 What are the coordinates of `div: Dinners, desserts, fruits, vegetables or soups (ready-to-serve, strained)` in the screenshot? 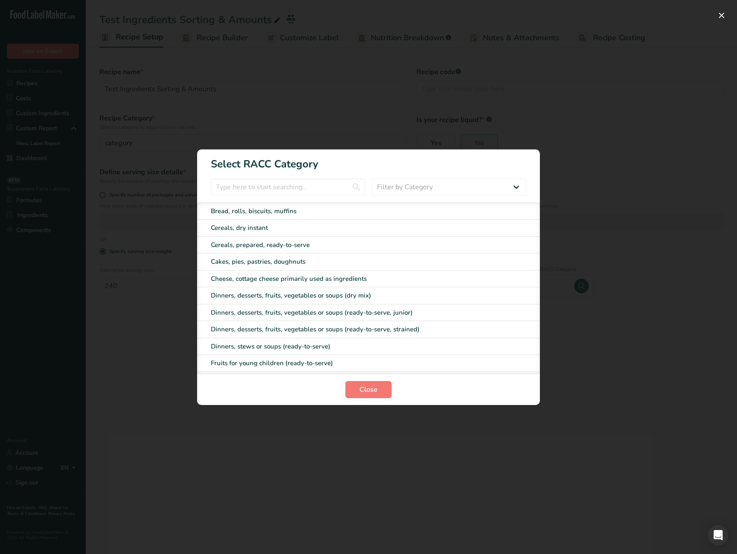 It's located at (350, 329).